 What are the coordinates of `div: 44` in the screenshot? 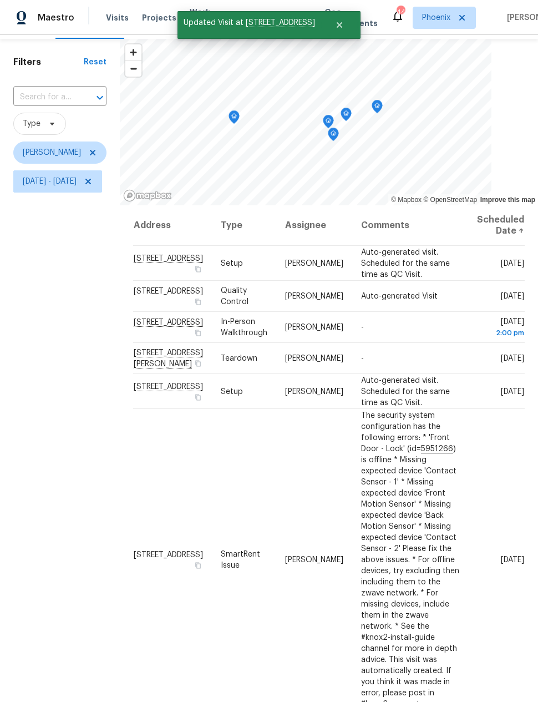 It's located at (401, 12).